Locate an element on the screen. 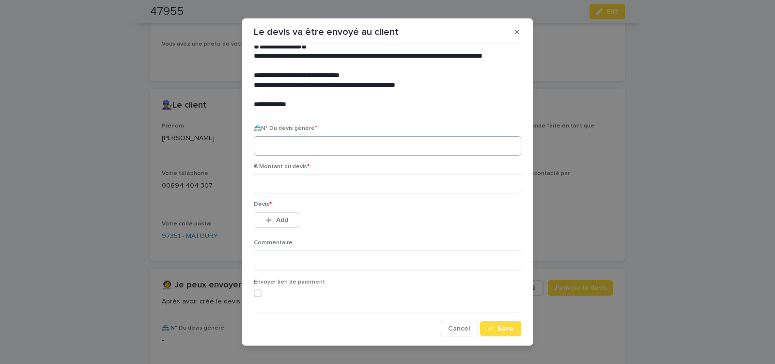  span: € Montant du devis is located at coordinates (281, 167).